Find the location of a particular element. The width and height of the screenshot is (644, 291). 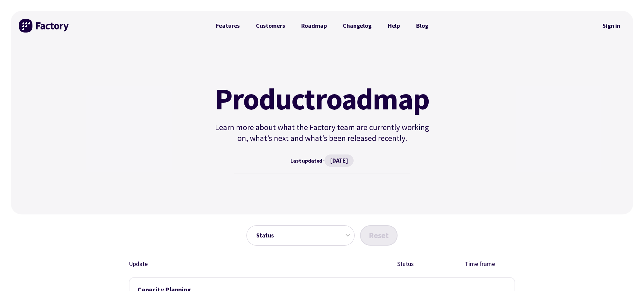

p: Learn more about what the Factory team are currently working on, what’s next and what’s been rele... is located at coordinates (322, 132).